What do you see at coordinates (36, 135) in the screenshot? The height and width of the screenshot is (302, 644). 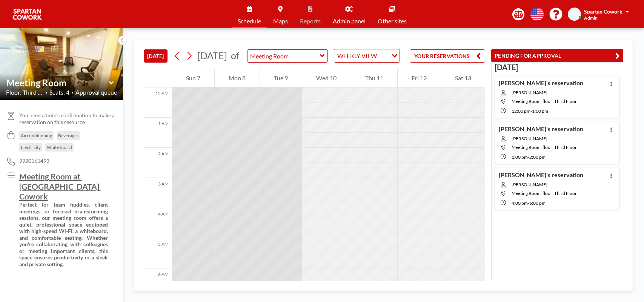 I see `span: Airconditioning` at bounding box center [36, 135].